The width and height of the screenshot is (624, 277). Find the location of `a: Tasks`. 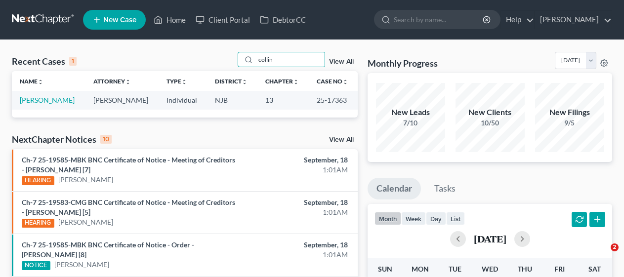

a: Tasks is located at coordinates (445, 189).